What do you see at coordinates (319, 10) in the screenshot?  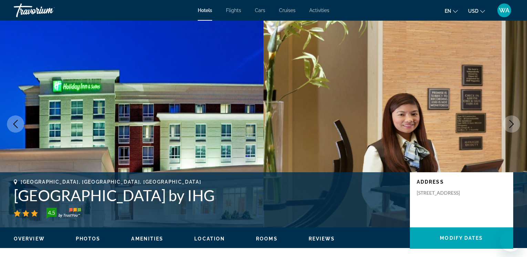 I see `span: Activities` at bounding box center [319, 10].